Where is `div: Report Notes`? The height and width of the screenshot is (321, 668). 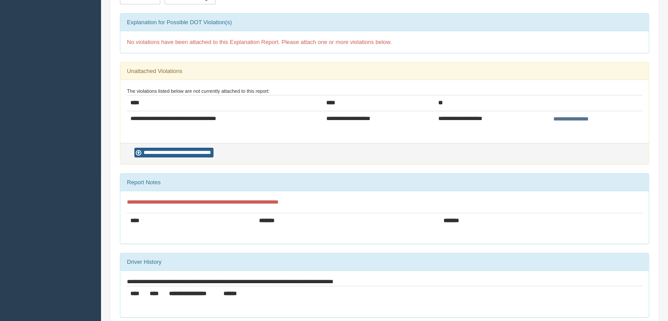
div: Report Notes is located at coordinates (384, 182).